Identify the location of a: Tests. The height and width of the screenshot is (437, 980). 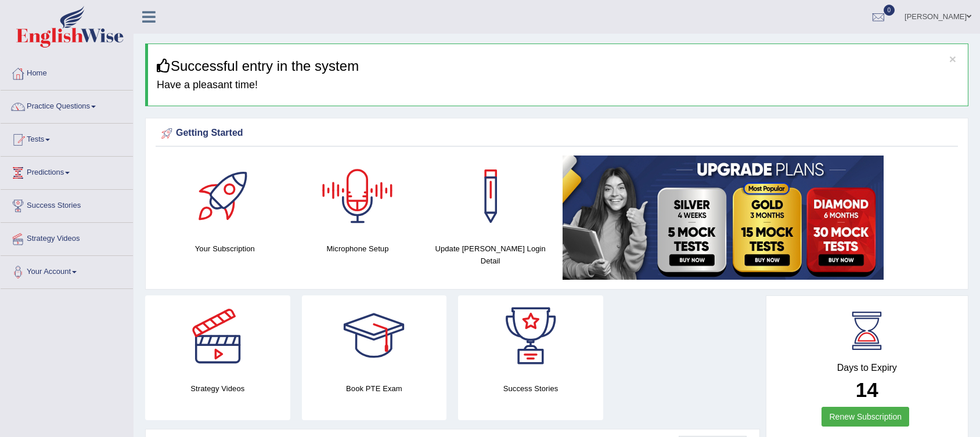
(67, 138).